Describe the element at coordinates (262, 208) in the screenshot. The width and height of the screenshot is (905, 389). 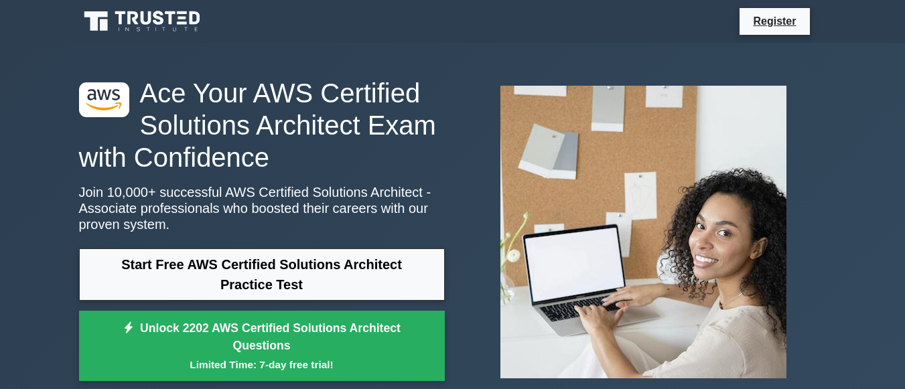
I see `p: Join 10,000+ successful AWS Certified Solutions Architect - Associate professionals who boosted t...` at that location.